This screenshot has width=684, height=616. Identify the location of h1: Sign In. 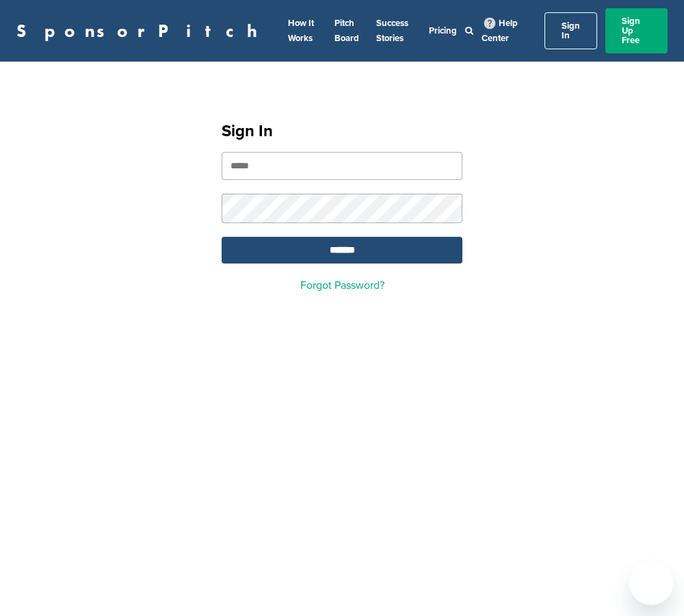
(342, 131).